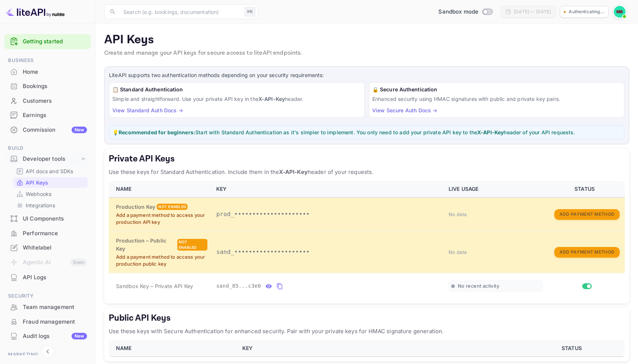  Describe the element at coordinates (47, 336) in the screenshot. I see `a: Audit logsNew` at that location.